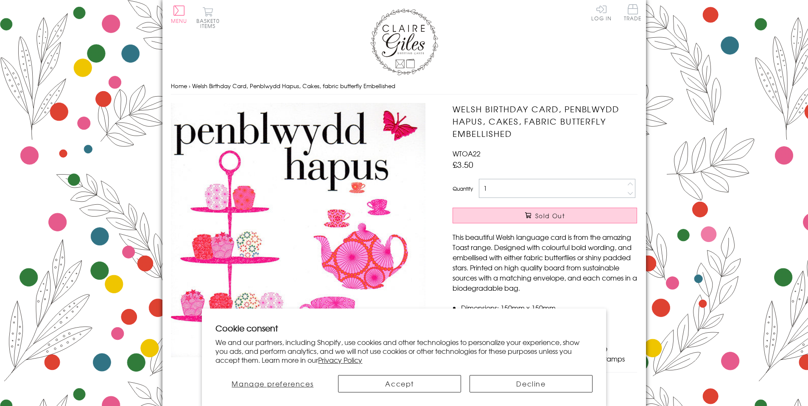  What do you see at coordinates (545, 121) in the screenshot?
I see `h1: Welsh Birthday Card, Penblwydd Hapus, Cakes, fabric butterfly Embellished` at bounding box center [545, 121].